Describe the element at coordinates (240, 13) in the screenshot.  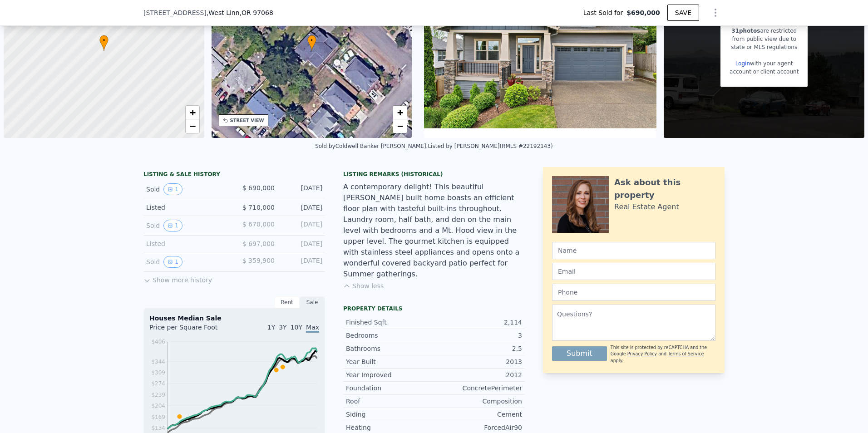
I see `span: , West Linn` at that location.